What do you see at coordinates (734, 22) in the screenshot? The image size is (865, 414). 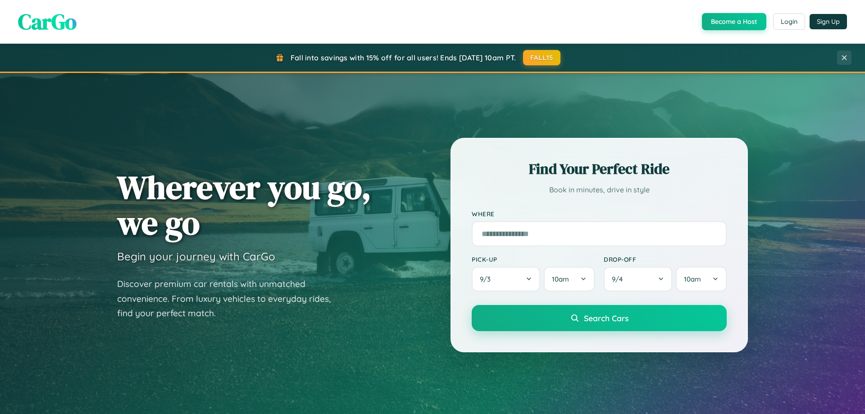 I see `button: Become a Host` at bounding box center [734, 22].